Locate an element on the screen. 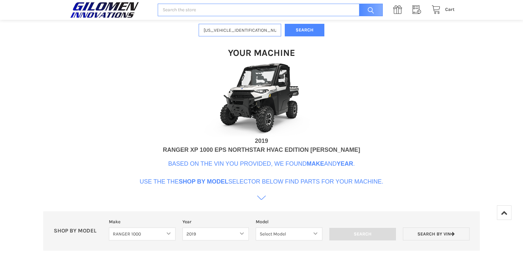 This screenshot has width=523, height=253. label: Year is located at coordinates (216, 221).